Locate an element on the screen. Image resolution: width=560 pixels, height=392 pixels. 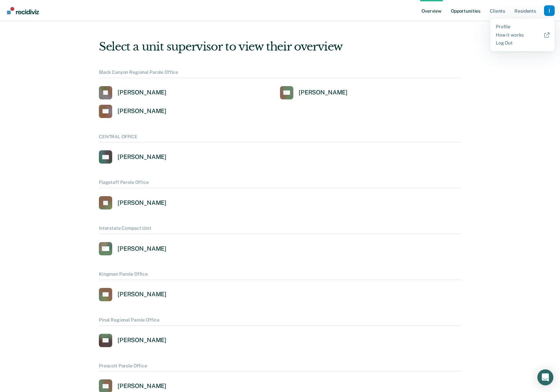
a: Profile is located at coordinates (522, 27).